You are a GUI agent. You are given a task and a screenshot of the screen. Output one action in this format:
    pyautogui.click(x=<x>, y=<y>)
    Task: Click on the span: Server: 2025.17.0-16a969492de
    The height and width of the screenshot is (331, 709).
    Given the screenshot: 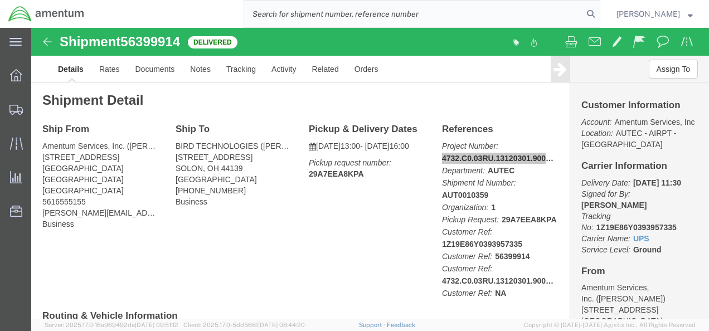 What is the action you would take?
    pyautogui.click(x=112, y=325)
    